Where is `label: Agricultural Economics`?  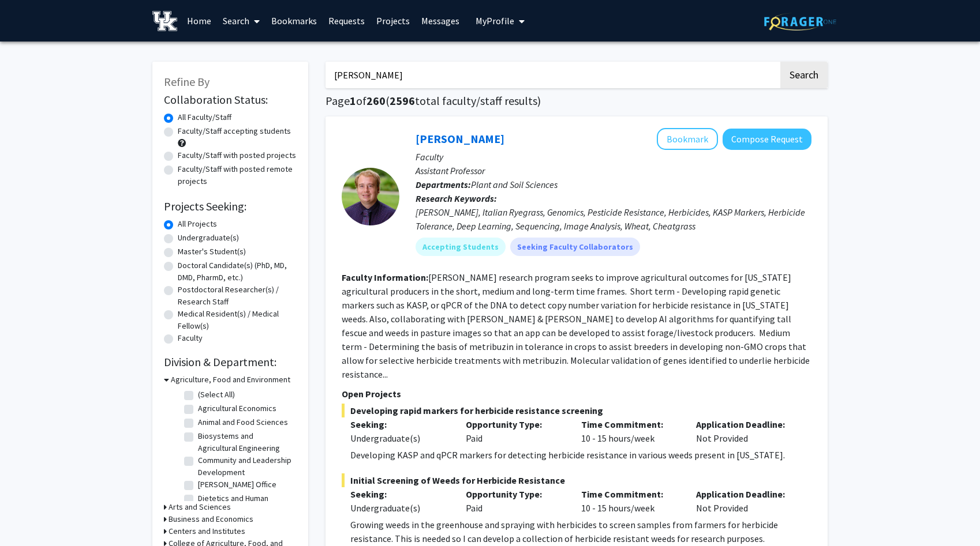
label: Agricultural Economics is located at coordinates (237, 408).